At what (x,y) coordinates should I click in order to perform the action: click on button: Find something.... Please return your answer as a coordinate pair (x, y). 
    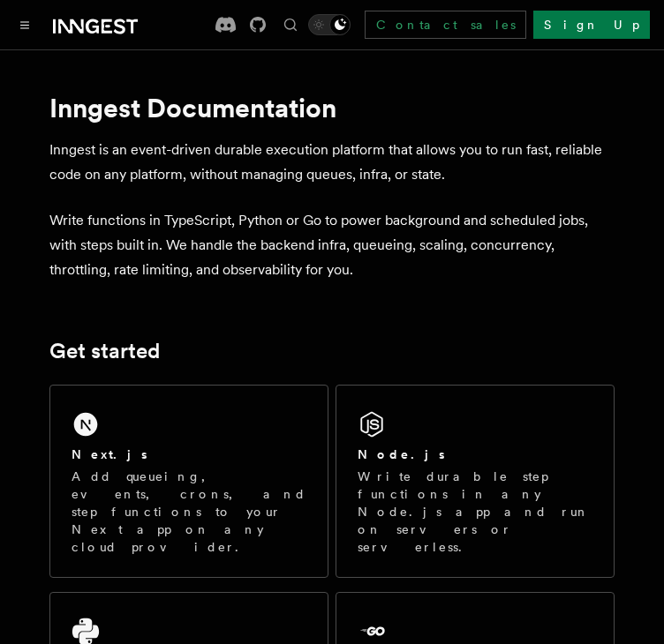
    Looking at the image, I should click on (290, 24).